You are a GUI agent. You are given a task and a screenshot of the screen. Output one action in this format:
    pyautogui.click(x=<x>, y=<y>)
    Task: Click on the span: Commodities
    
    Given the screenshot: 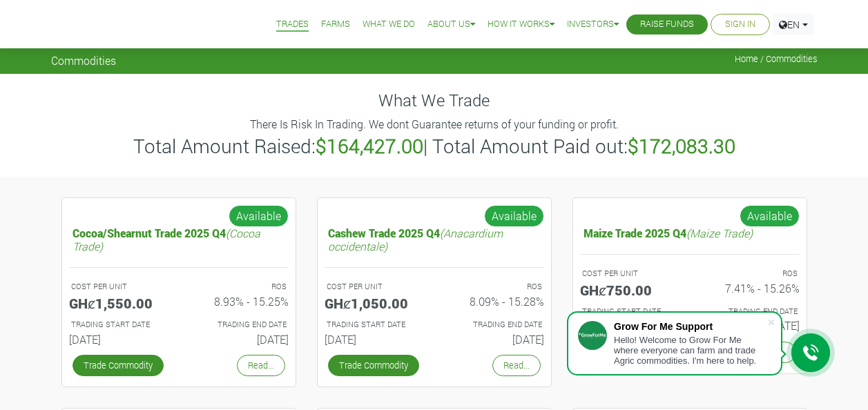 What is the action you would take?
    pyautogui.click(x=83, y=60)
    